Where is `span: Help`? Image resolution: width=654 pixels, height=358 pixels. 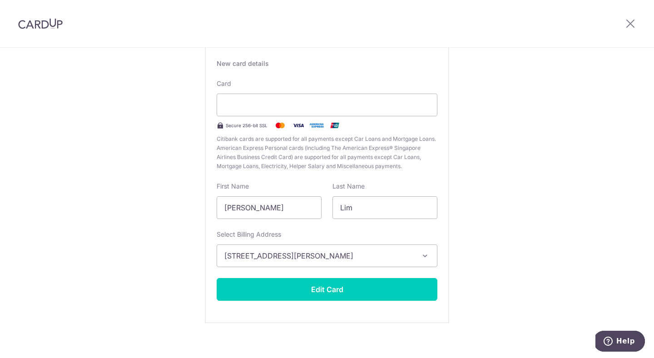
span: Help is located at coordinates (30, 10).